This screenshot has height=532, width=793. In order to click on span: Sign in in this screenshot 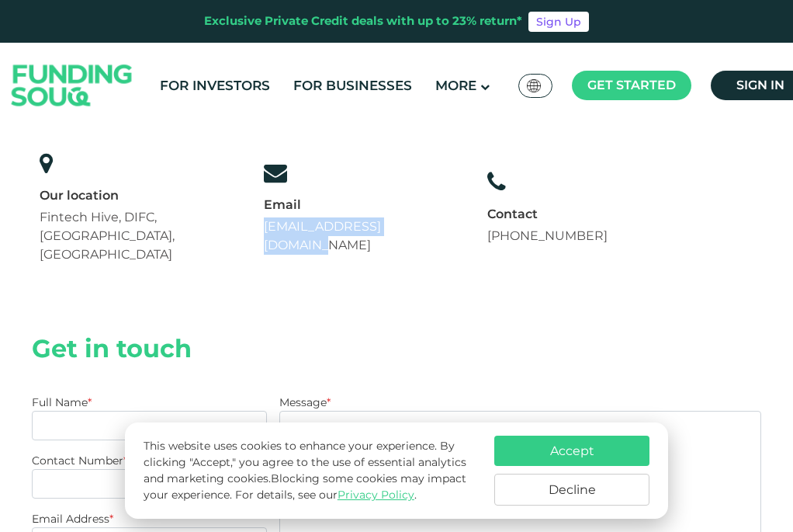, I will do `click(760, 84)`.